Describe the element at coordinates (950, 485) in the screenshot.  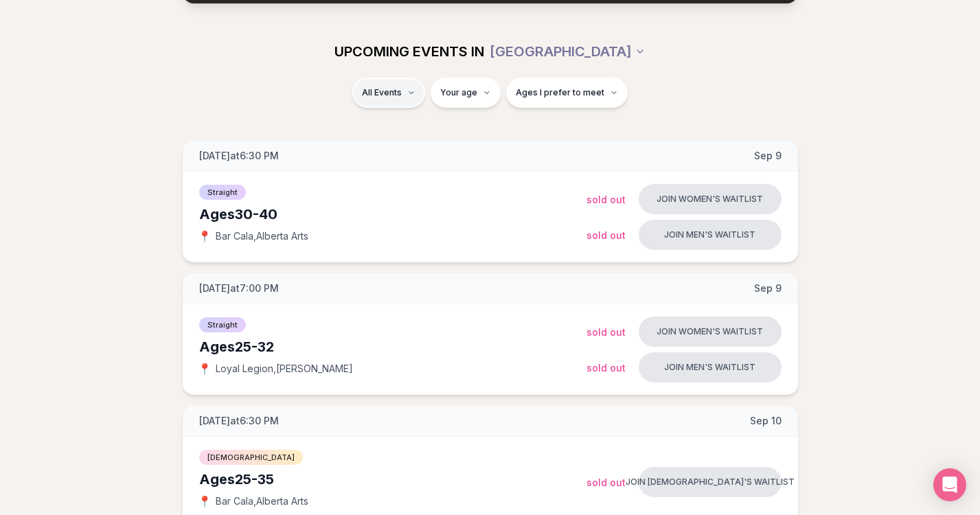
I see `div: Open Intercom Messenger` at that location.